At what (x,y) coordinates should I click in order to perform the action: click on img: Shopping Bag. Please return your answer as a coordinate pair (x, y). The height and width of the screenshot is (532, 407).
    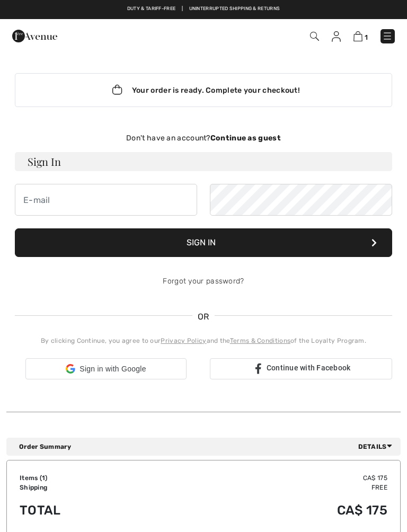
    Looking at the image, I should click on (358, 36).